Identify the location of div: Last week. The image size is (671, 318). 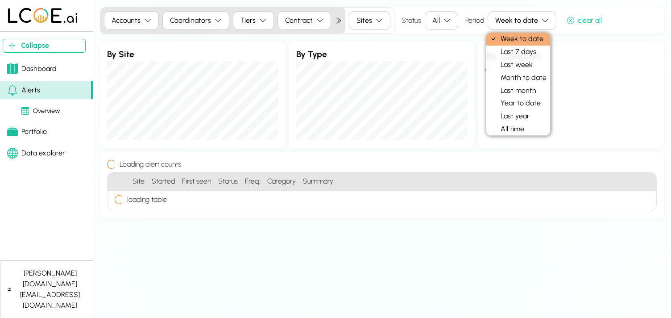
(518, 65).